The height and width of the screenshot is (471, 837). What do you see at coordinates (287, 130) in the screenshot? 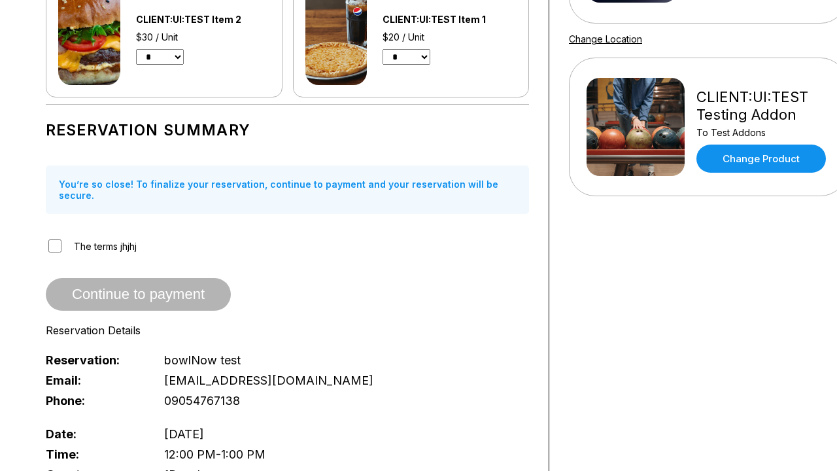
I see `h1: Reservation Summary` at bounding box center [287, 130].